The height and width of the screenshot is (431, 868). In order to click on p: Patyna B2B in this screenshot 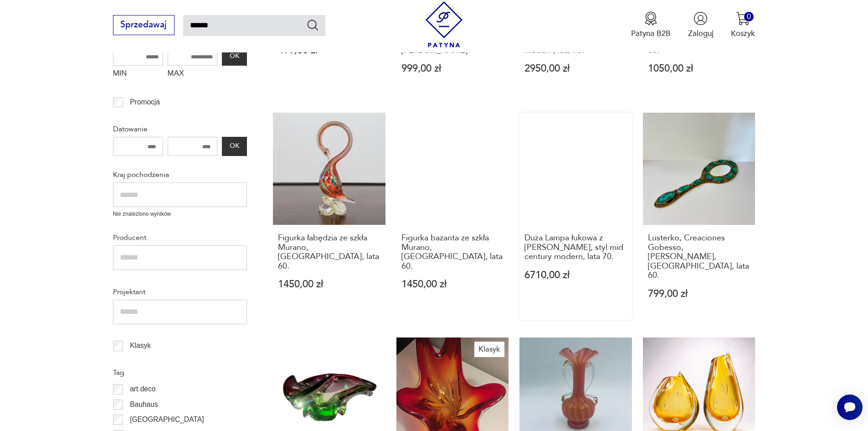, I will do `click(651, 33)`.